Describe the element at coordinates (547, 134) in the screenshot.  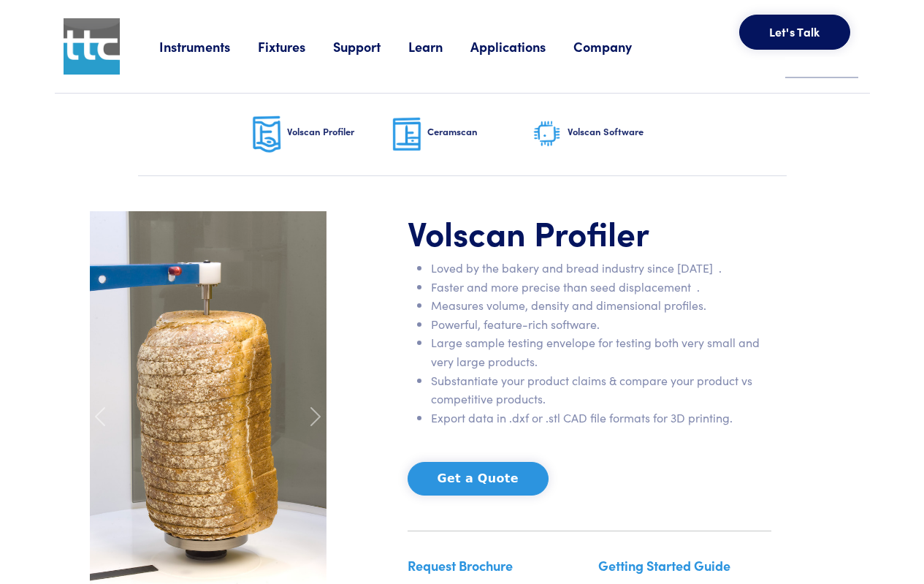
I see `img: software-graphic.png` at that location.